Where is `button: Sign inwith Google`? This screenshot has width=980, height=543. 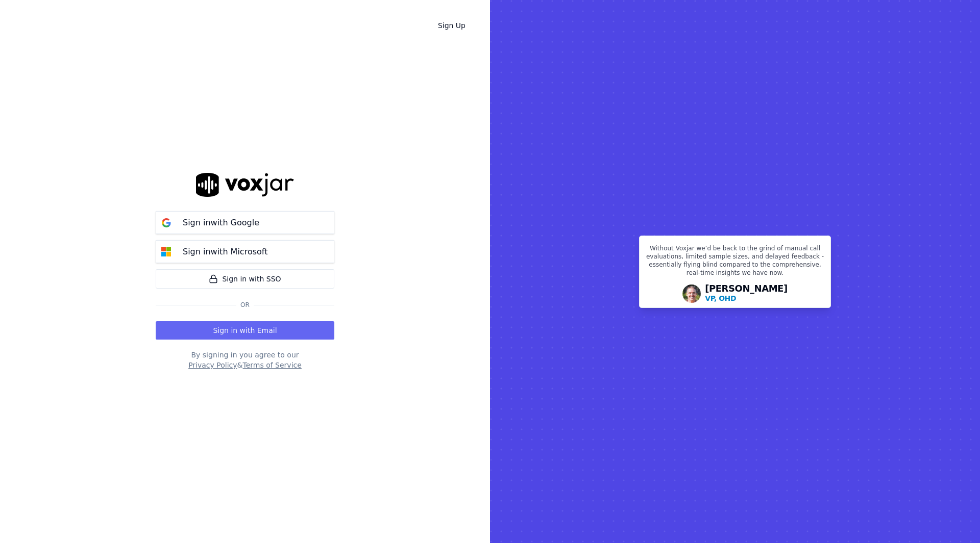
button: Sign inwith Google is located at coordinates (245, 222).